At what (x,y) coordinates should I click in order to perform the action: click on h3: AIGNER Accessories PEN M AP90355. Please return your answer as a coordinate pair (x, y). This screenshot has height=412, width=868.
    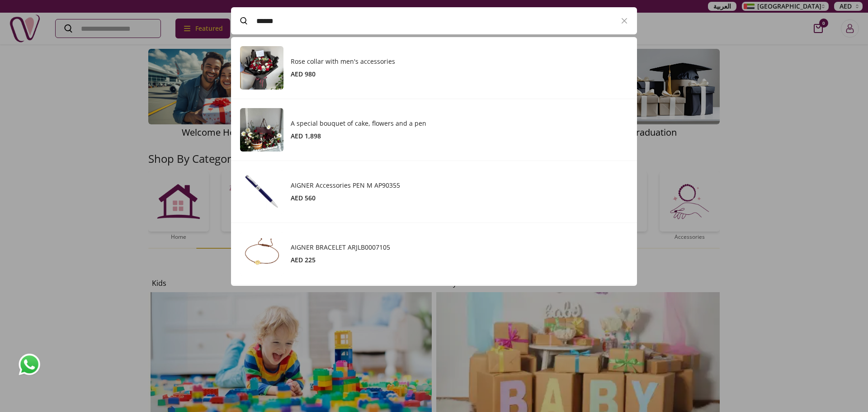
    Looking at the image, I should click on (459, 186).